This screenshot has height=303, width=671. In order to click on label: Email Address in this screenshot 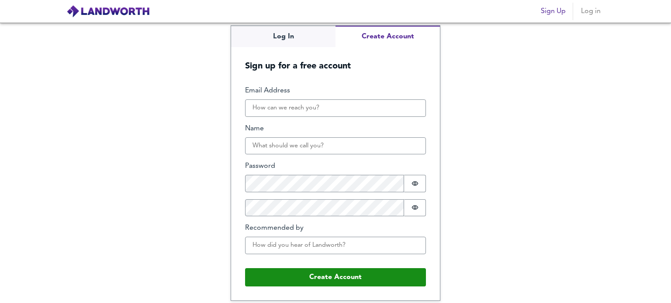, I will do `click(335, 91)`.